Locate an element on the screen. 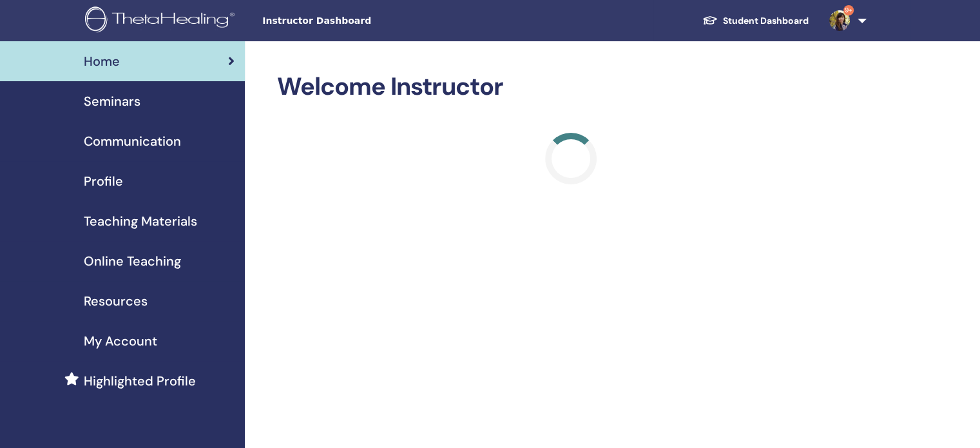 Image resolution: width=980 pixels, height=448 pixels. span: Profile is located at coordinates (103, 181).